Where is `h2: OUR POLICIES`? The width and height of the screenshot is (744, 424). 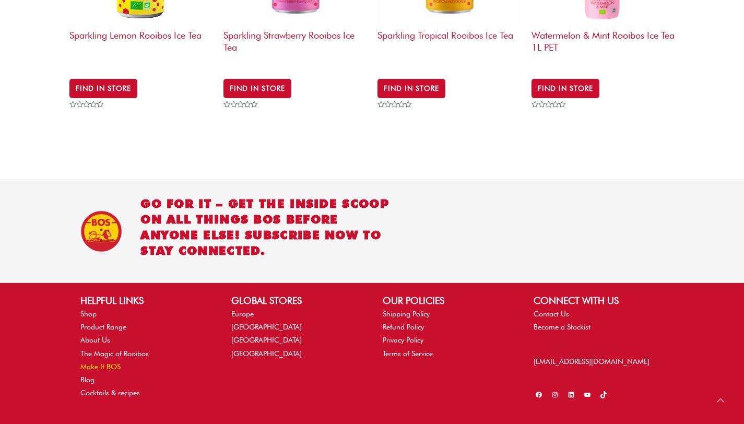
h2: OUR POLICIES is located at coordinates (448, 300).